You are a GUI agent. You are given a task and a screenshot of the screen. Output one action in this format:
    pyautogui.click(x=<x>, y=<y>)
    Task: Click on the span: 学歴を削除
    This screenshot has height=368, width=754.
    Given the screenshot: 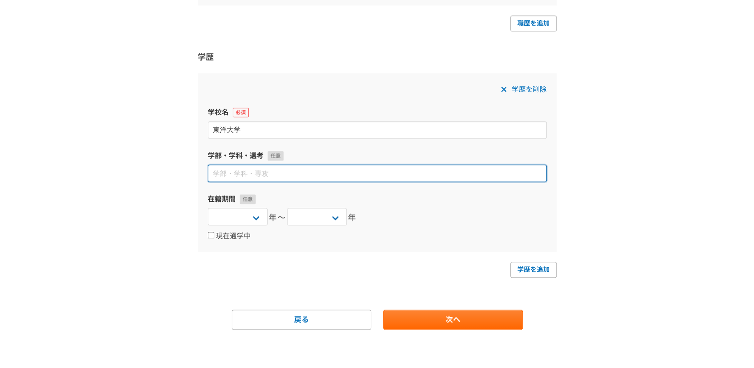 What is the action you would take?
    pyautogui.click(x=530, y=89)
    